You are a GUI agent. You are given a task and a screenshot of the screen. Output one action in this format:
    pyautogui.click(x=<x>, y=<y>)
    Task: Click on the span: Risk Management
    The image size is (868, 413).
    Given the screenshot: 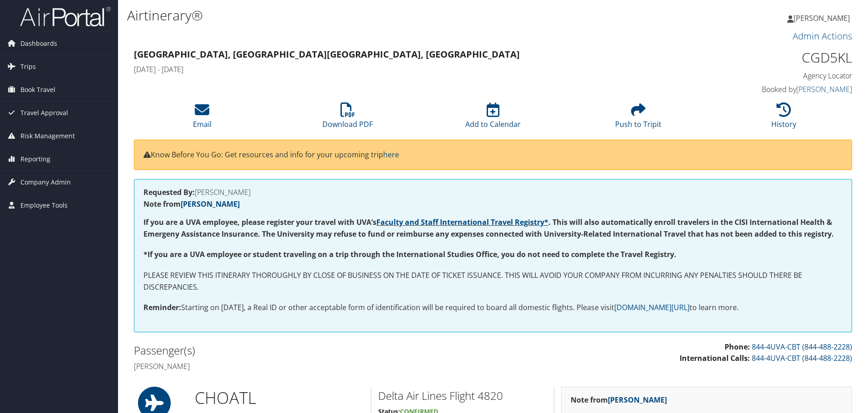 What is the action you would take?
    pyautogui.click(x=47, y=136)
    